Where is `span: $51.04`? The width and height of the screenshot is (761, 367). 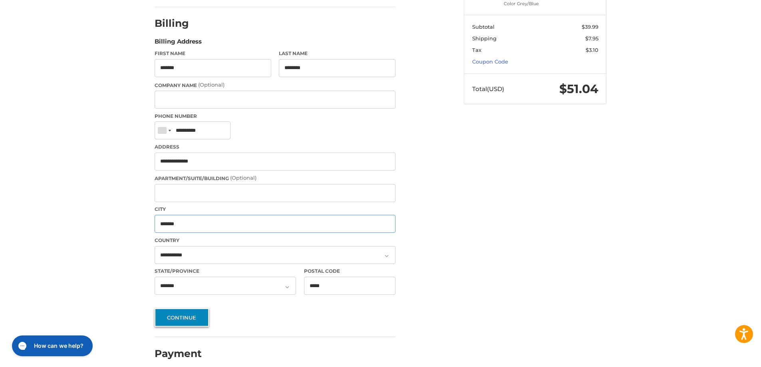 span: $51.04 is located at coordinates (579, 89).